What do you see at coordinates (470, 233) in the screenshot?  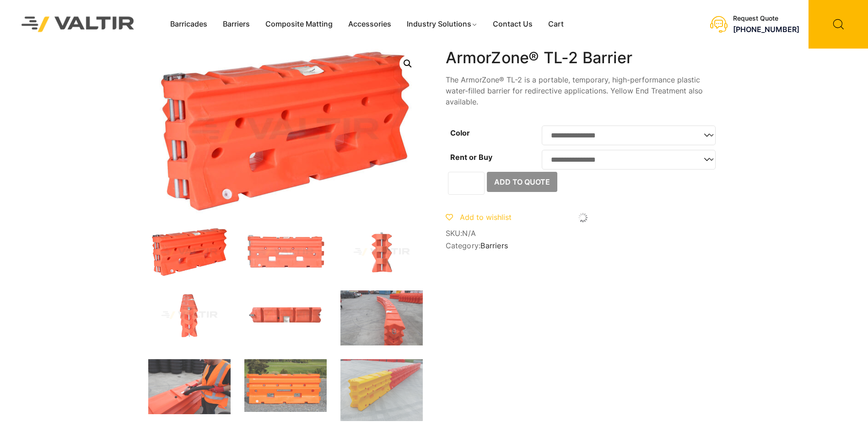 I see `span: N/A` at bounding box center [470, 233].